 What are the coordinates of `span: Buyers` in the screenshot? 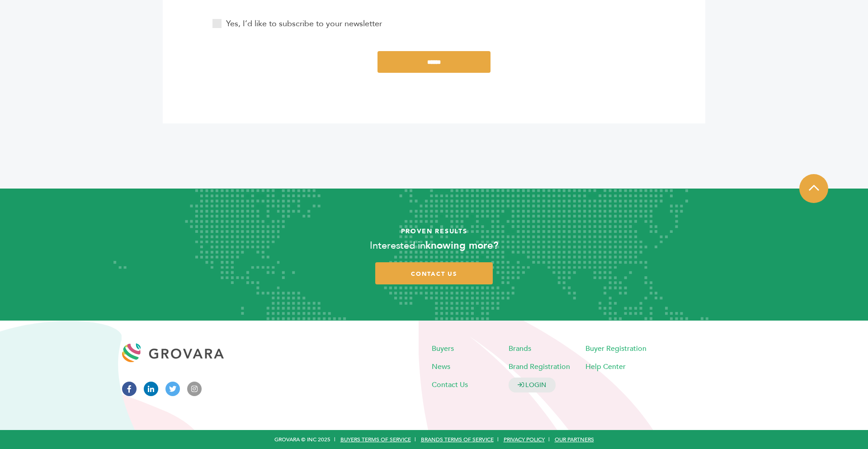 It's located at (443, 348).